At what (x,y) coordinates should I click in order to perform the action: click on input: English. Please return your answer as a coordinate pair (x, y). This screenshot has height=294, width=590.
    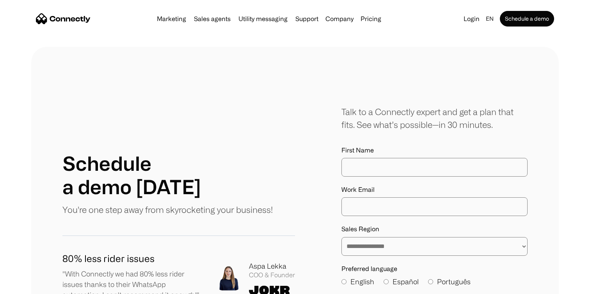
    Looking at the image, I should click on (344, 282).